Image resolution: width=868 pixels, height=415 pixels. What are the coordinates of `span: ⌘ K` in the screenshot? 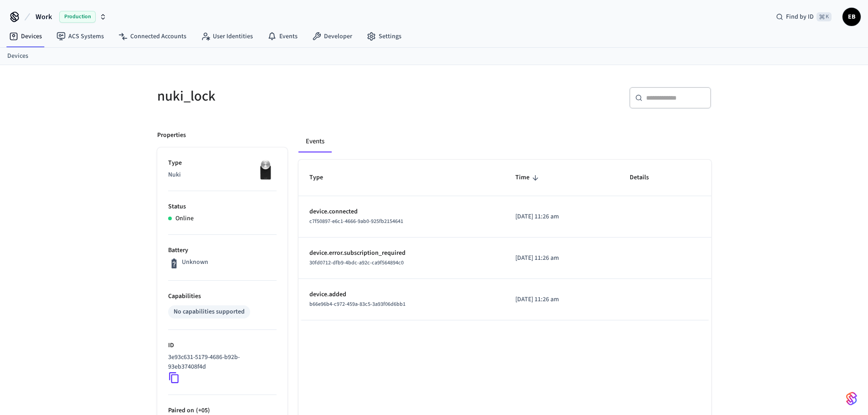 It's located at (823, 17).